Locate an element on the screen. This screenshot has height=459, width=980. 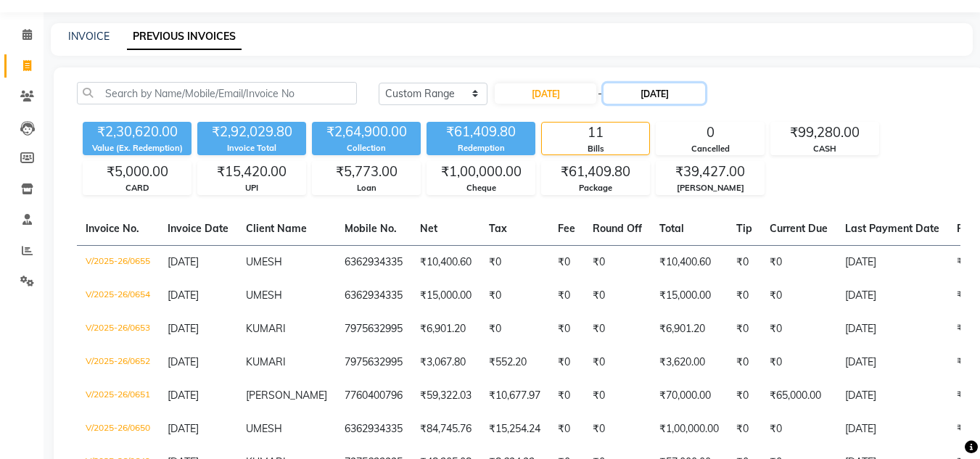
span: Current Due is located at coordinates (798, 229).